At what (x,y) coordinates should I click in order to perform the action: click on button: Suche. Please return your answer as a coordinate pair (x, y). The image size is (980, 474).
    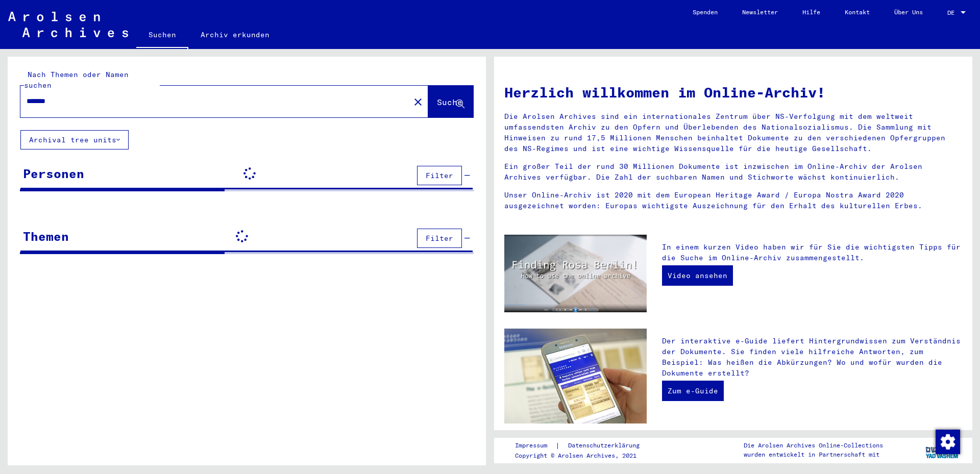
    Looking at the image, I should click on (451, 101).